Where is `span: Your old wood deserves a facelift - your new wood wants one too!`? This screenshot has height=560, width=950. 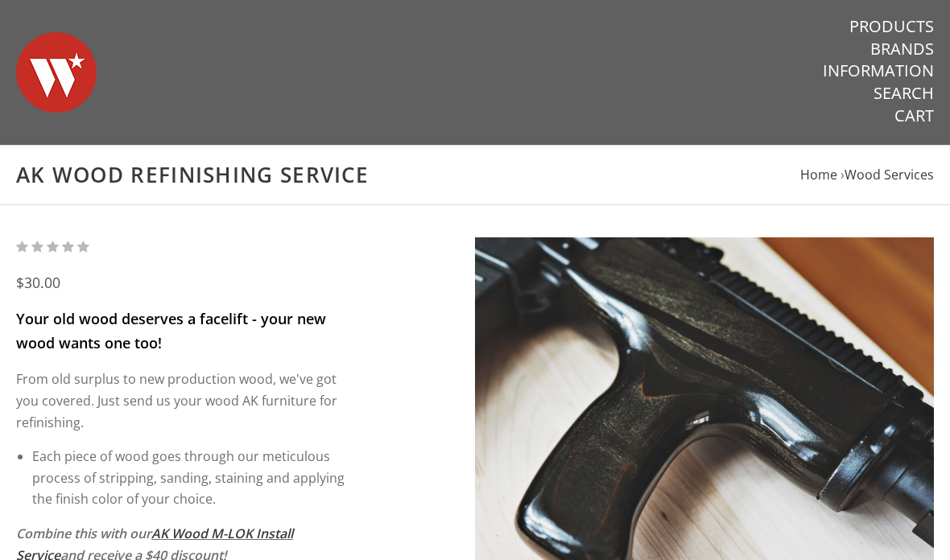 span: Your old wood deserves a facelift - your new wood wants one too! is located at coordinates (170, 331).